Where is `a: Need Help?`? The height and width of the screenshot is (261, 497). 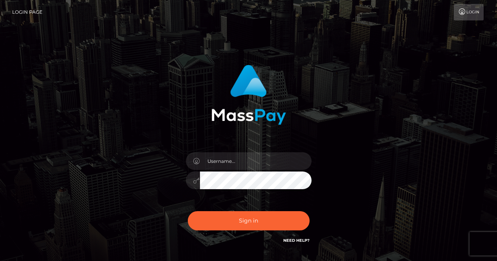
a: Need Help? is located at coordinates (296, 240).